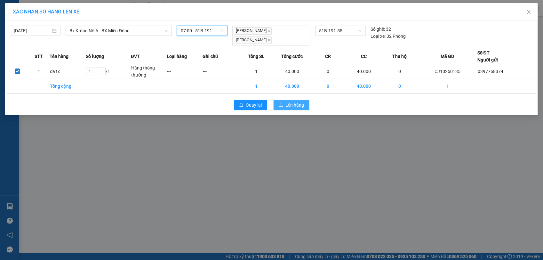 The height and width of the screenshot is (260, 543). Describe the element at coordinates (241, 105) in the screenshot. I see `span: rollback` at that location.